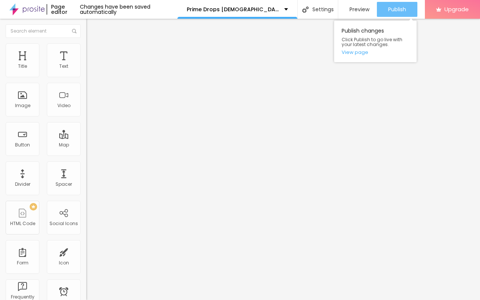  Describe the element at coordinates (64, 106) in the screenshot. I see `div: Video` at that location.